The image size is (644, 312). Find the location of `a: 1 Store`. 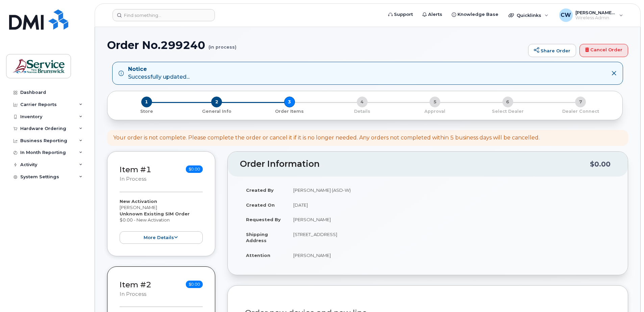

a: 1 Store is located at coordinates (146, 111).